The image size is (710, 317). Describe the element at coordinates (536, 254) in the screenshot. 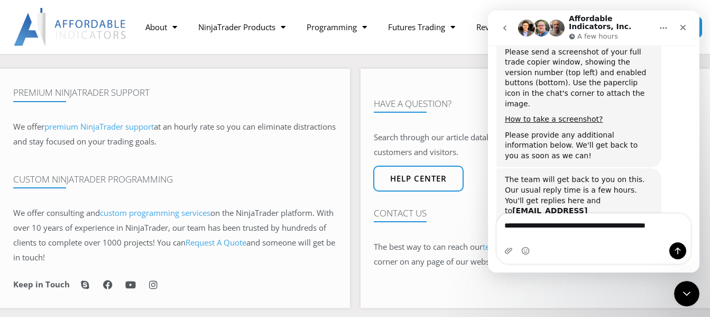

I see `p: The best way to can reach our is through the the help icon in the lower right-hand corner on any ...` at that location.